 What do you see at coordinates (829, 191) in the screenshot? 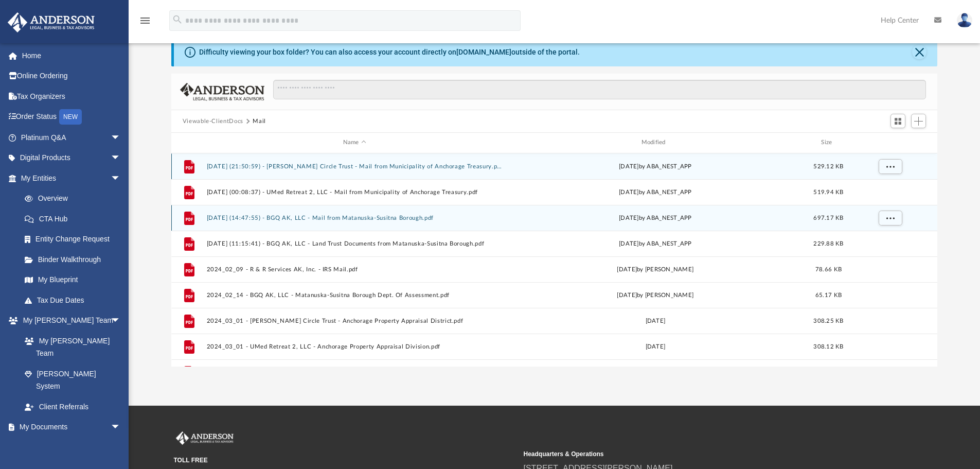
I see `span: 519.94 KB` at bounding box center [829, 191].